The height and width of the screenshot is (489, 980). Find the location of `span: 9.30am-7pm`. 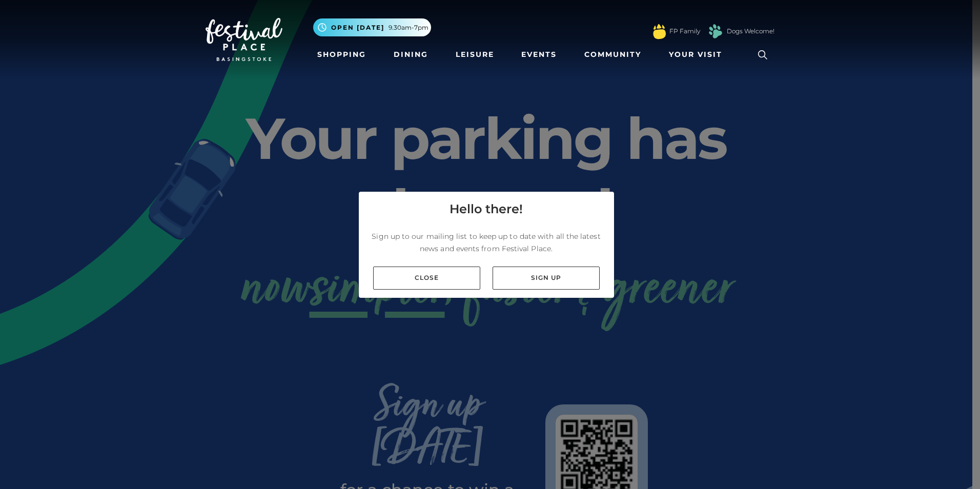

span: 9.30am-7pm is located at coordinates (408, 28).